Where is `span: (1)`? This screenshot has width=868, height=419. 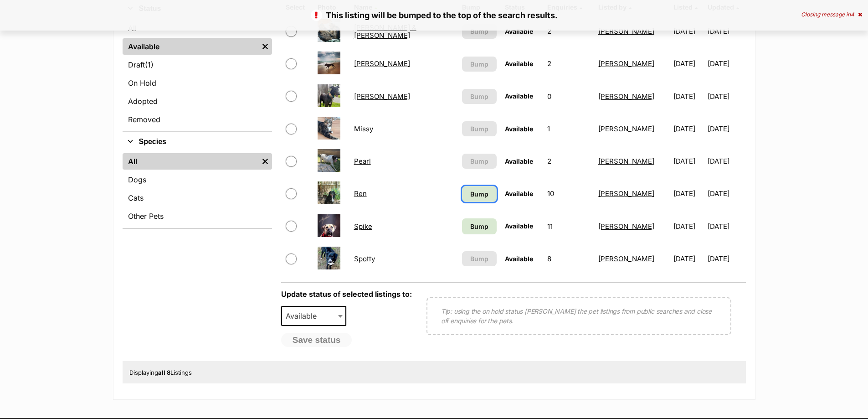 span: (1) is located at coordinates (149, 65).